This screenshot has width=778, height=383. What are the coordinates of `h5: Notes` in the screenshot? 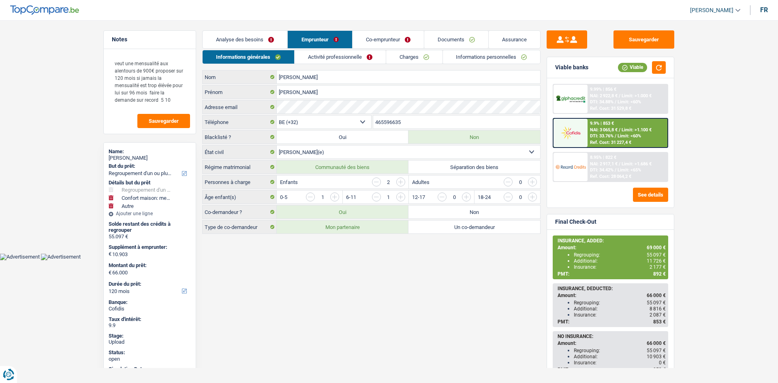 It's located at (150, 39).